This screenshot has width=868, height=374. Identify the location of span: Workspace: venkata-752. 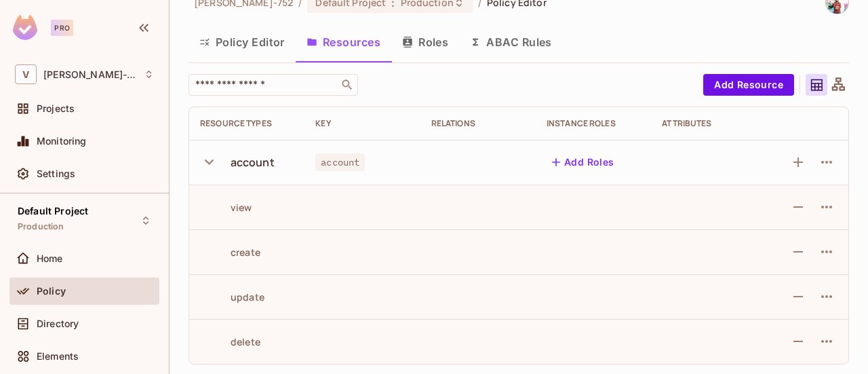
(90, 74).